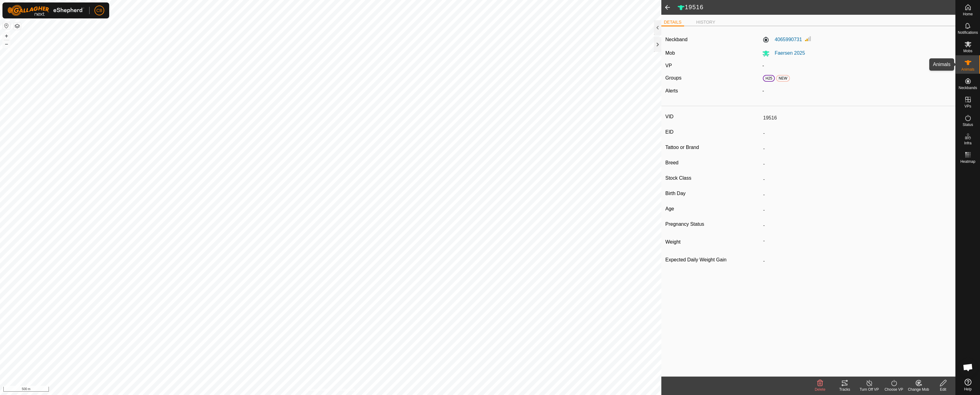 The width and height of the screenshot is (980, 395). What do you see at coordinates (968, 385) in the screenshot?
I see `a: Help` at bounding box center [968, 385].